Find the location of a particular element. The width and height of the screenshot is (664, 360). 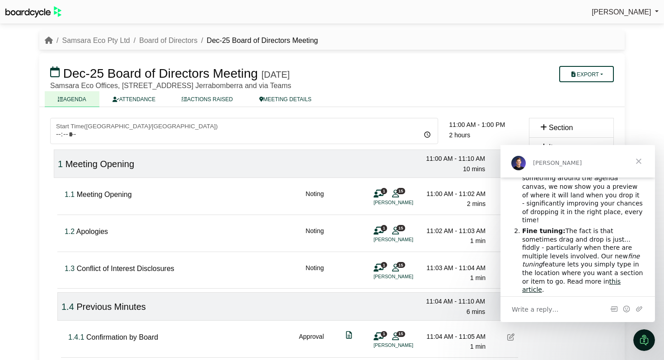

li: Dec-25 Board of Directors Meeting is located at coordinates (258, 41).